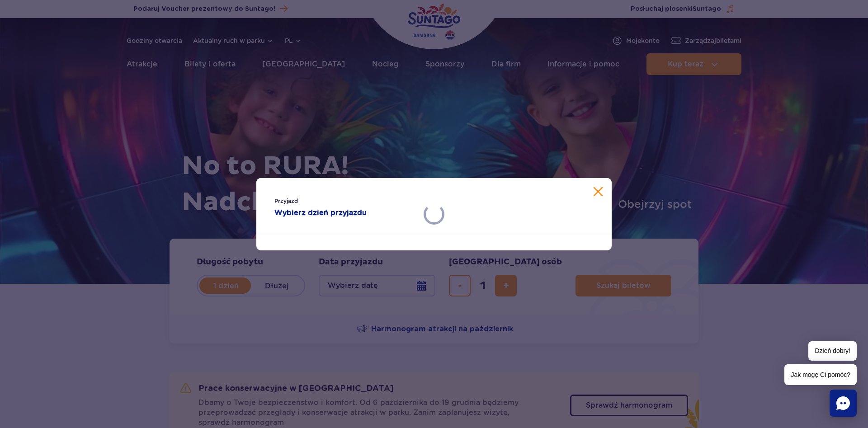 Image resolution: width=868 pixels, height=428 pixels. Describe the element at coordinates (843, 403) in the screenshot. I see `div: Chat` at that location.